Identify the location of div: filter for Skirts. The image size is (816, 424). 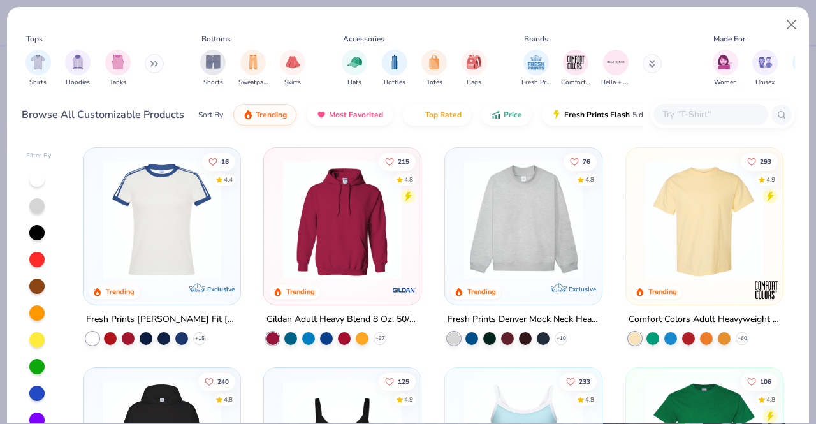
(293, 68).